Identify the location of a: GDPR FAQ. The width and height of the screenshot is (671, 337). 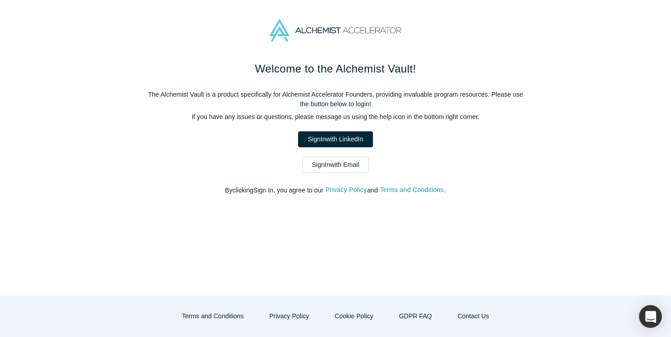
(415, 316).